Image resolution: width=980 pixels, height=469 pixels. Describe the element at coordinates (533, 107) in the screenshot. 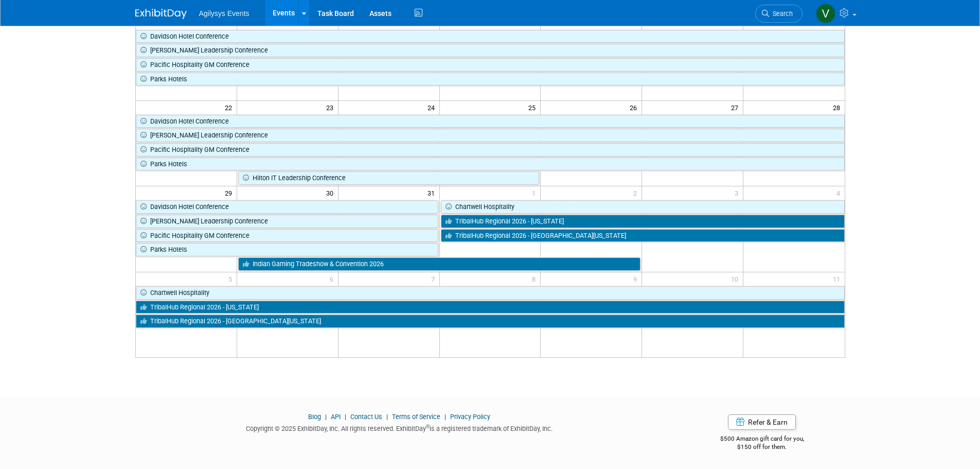

I see `span: 25` at that location.